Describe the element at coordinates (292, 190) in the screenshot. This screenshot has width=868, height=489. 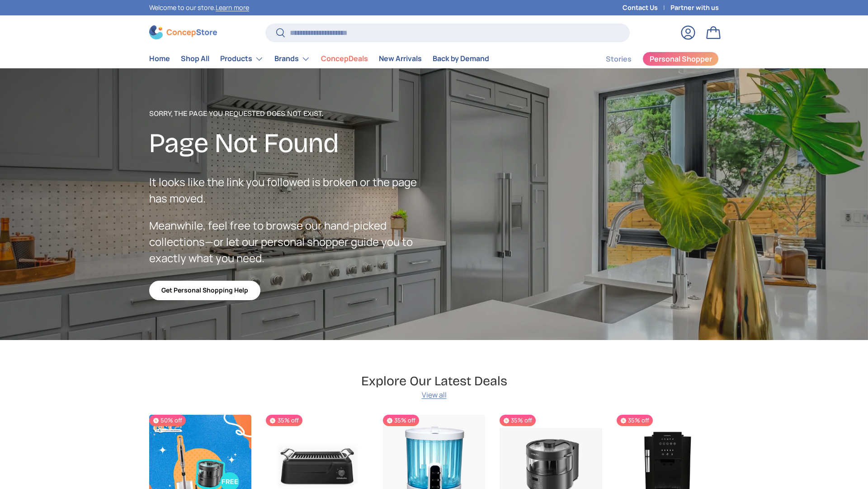
I see `p: It looks like the link you followed is broken or the page has moved.` at that location.